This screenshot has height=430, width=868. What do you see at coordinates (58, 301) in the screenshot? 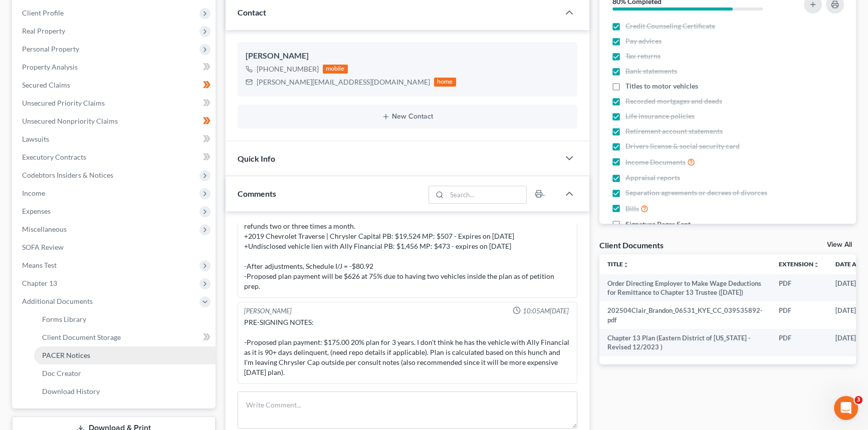
I see `span: Additional Documents` at bounding box center [58, 301].